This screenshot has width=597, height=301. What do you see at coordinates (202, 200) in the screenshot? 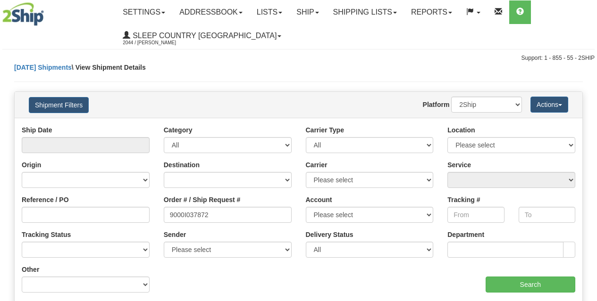
I see `label: Order # / Ship Request #` at bounding box center [202, 200].